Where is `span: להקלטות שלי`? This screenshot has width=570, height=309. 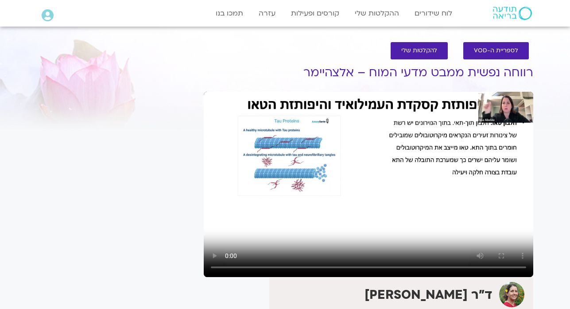
span: להקלטות שלי is located at coordinates (419, 50).